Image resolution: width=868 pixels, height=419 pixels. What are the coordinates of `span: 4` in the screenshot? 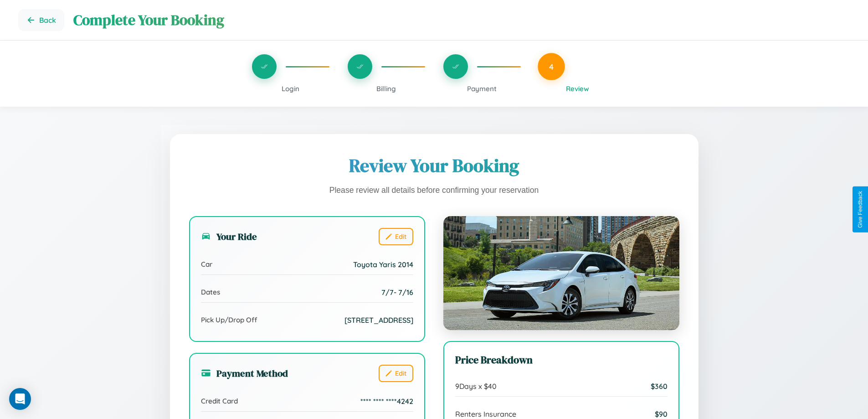 It's located at (551, 66).